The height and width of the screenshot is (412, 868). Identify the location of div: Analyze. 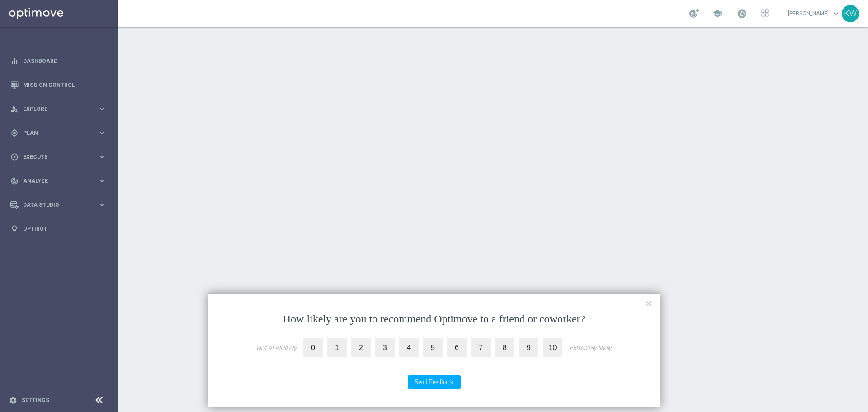
(54, 181).